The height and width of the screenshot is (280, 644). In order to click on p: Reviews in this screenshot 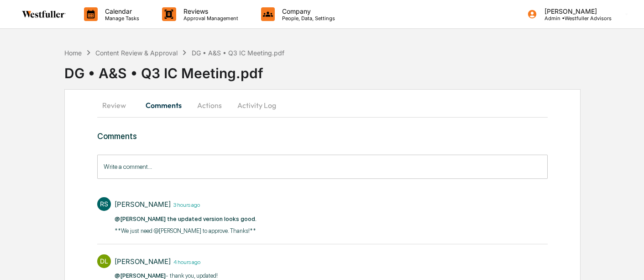, I will do `click(210, 11)`.